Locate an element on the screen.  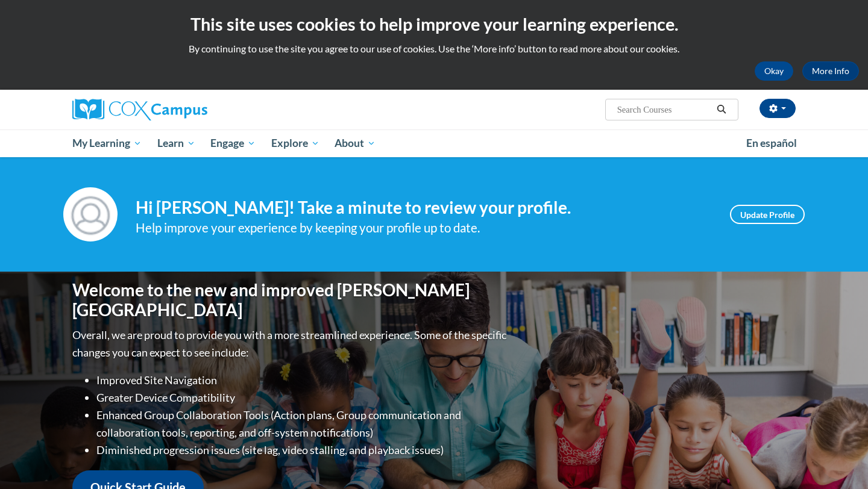
a: About is located at coordinates (356, 143).